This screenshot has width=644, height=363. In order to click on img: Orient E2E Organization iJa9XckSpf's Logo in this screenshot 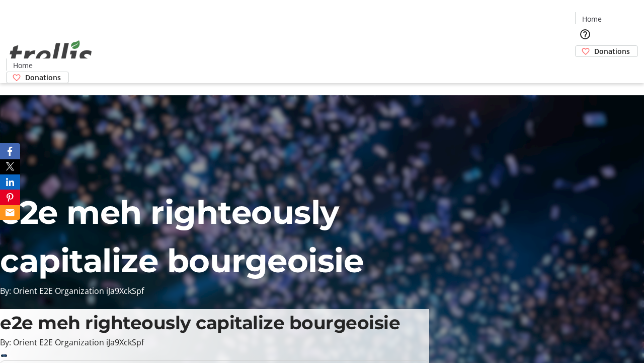, I will do `click(51, 54)`.